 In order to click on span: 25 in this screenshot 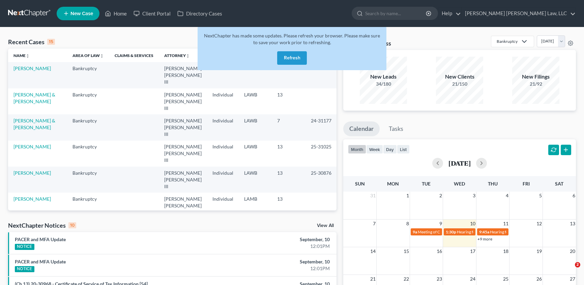, I will do `click(506, 279)`.